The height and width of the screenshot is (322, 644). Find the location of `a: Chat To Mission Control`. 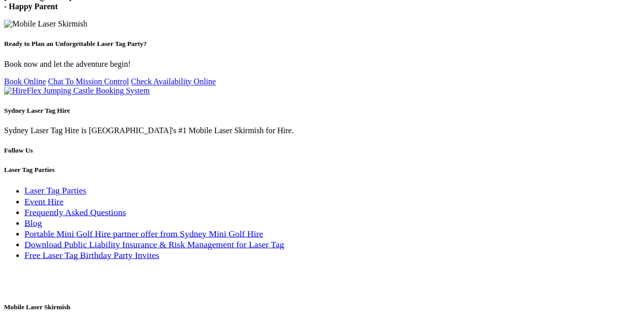

a: Chat To Mission Control is located at coordinates (88, 81).